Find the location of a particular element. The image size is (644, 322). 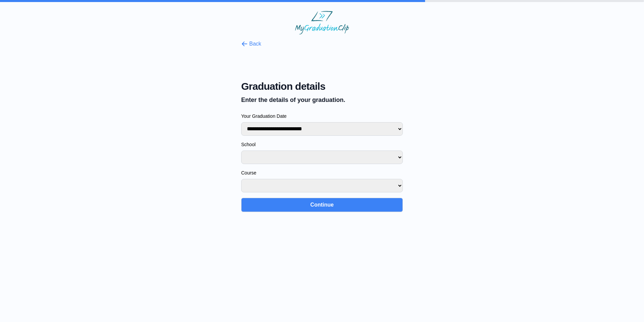

span: Graduation details is located at coordinates (322, 86).